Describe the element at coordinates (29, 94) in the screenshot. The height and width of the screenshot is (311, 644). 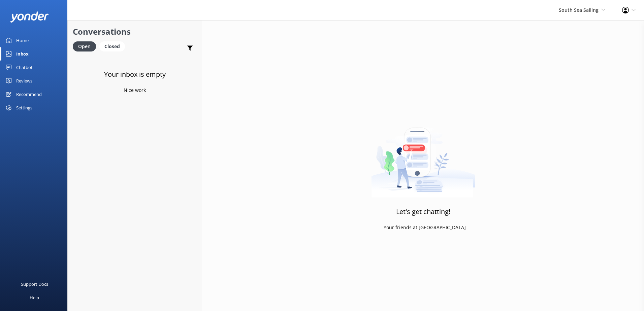
I see `div: Recommend` at that location.